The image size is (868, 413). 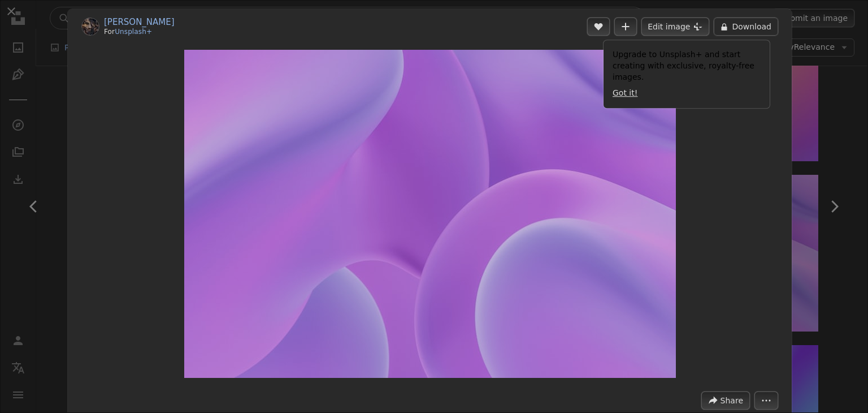 I want to click on div: Upgrade to Unsplash+ and start creating with exclusive, royalty-free images., so click(x=687, y=74).